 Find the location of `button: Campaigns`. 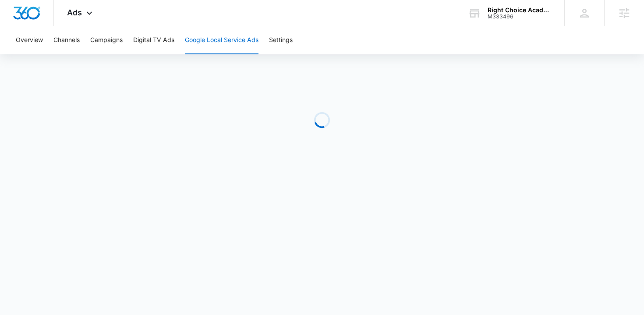

button: Campaigns is located at coordinates (106, 40).